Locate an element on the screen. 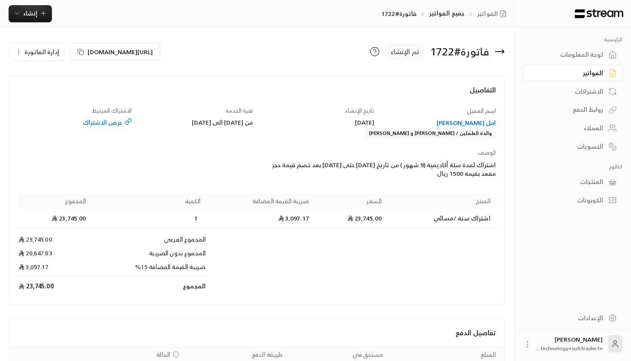 This screenshot has height=361, width=631. div: روابط الدفع is located at coordinates (568, 109).